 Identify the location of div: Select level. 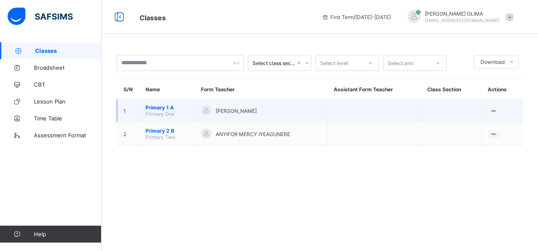
(334, 63).